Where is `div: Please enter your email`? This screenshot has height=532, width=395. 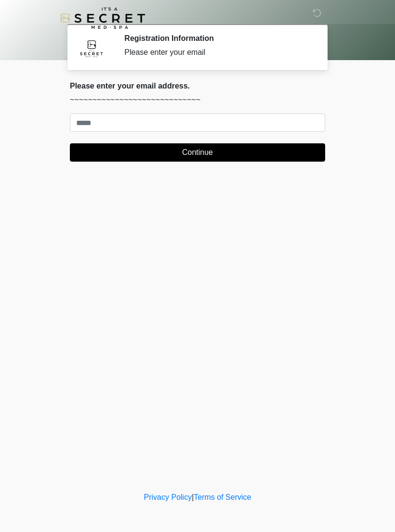
div: Please enter your email is located at coordinates (217, 52).